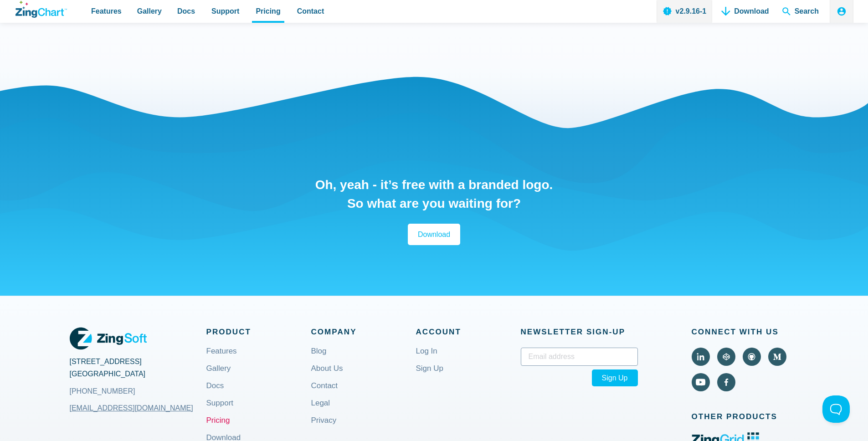  I want to click on span: Features, so click(106, 11).